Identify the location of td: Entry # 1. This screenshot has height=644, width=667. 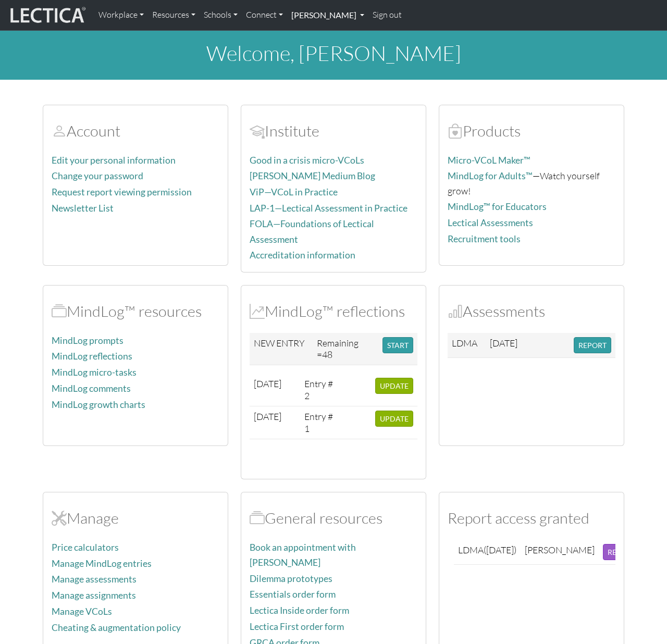
(320, 423).